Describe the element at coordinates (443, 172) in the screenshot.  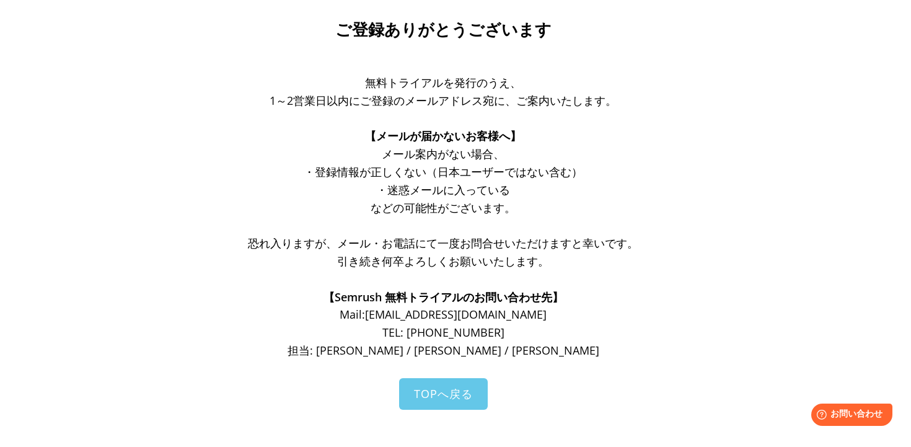
I see `span: ・登録情報が正しくない（日本ユーザーではない含む）` at that location.